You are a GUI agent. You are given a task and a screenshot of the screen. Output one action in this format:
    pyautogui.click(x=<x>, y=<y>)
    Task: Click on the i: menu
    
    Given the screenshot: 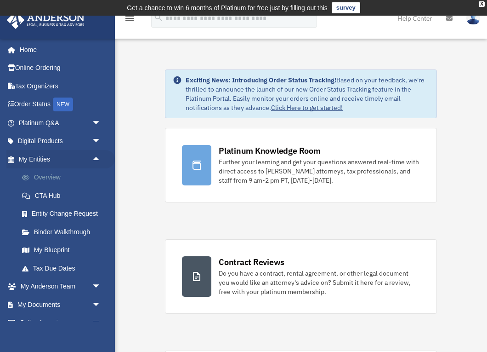 What is the action you would take?
    pyautogui.click(x=130, y=18)
    